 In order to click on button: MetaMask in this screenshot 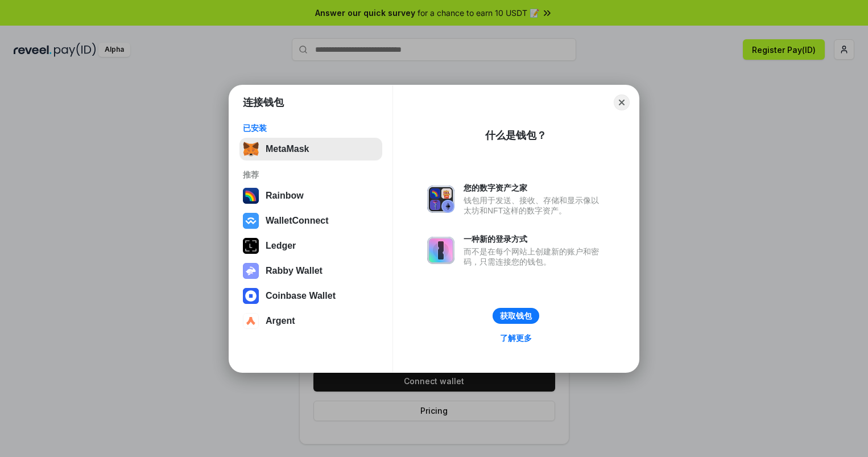, I will do `click(310, 149)`.